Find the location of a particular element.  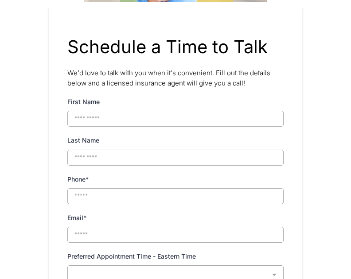

label: Email is located at coordinates (77, 217).